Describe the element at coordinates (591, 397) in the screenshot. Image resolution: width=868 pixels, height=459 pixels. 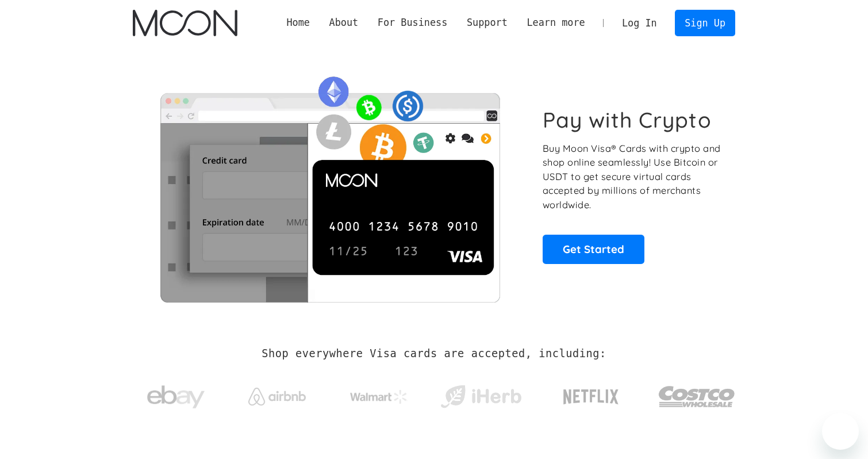
I see `img: Netflix` at that location.